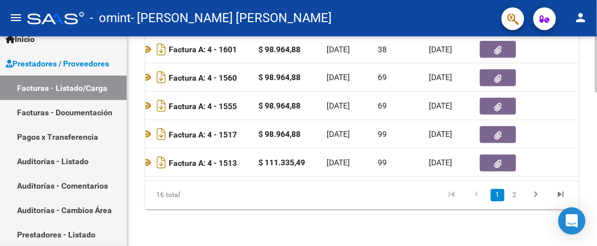  Describe the element at coordinates (382, 49) in the screenshot. I see `span: 38` at that location.